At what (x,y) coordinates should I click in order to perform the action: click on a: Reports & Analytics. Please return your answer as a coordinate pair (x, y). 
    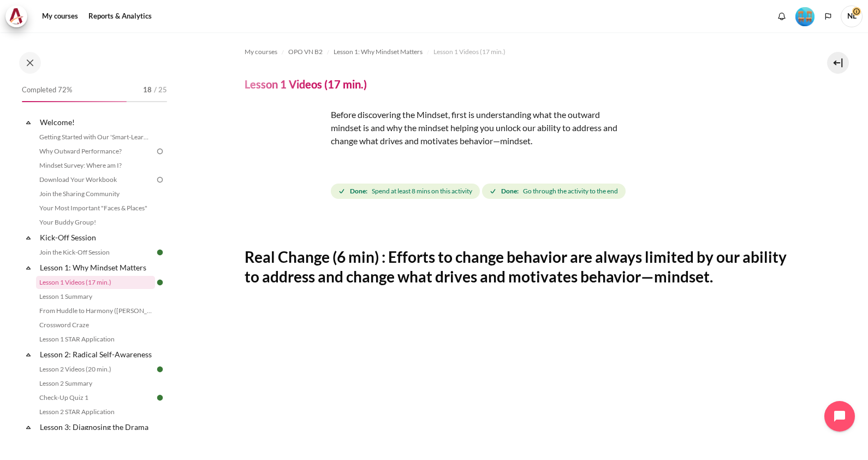
    Looking at the image, I should click on (120, 17).